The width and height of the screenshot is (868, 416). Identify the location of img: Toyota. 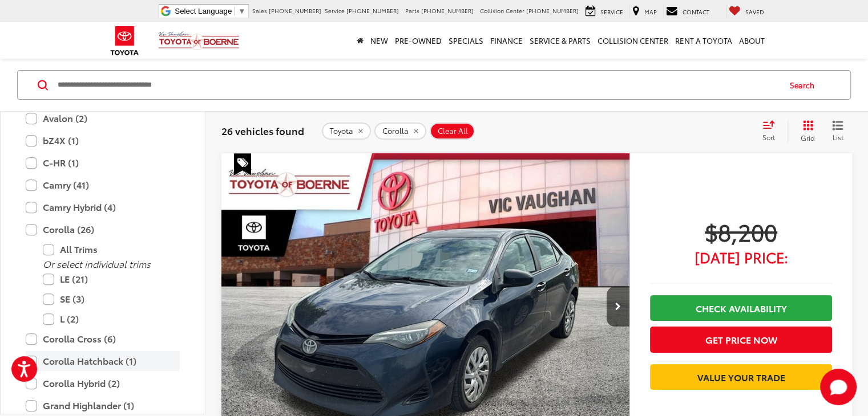
(124, 40).